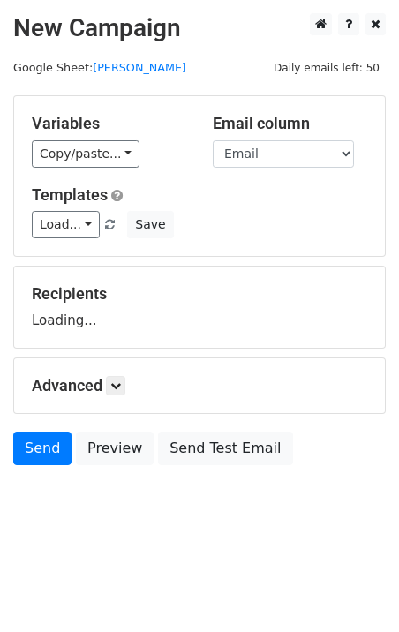 The height and width of the screenshot is (632, 399). Describe the element at coordinates (200, 307) in the screenshot. I see `div: Loading...` at that location.